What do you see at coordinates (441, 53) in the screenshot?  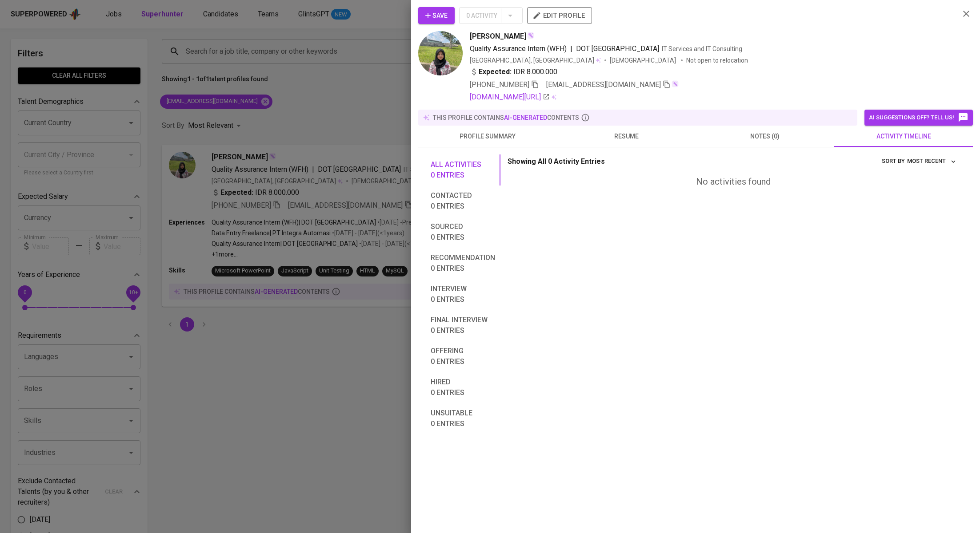 I see `img: 30eaee429e2ff26035abf1b33a31122b.jpeg` at bounding box center [441, 53].